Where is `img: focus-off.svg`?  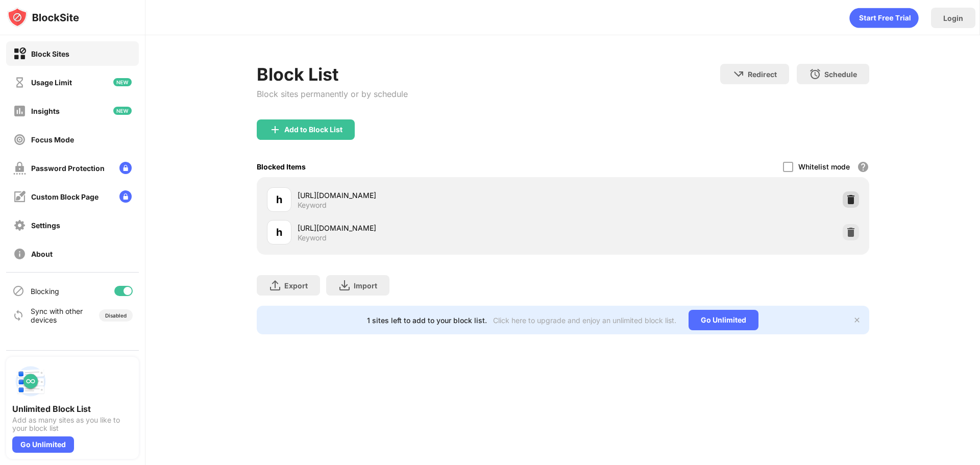 img: focus-off.svg is located at coordinates (19, 140).